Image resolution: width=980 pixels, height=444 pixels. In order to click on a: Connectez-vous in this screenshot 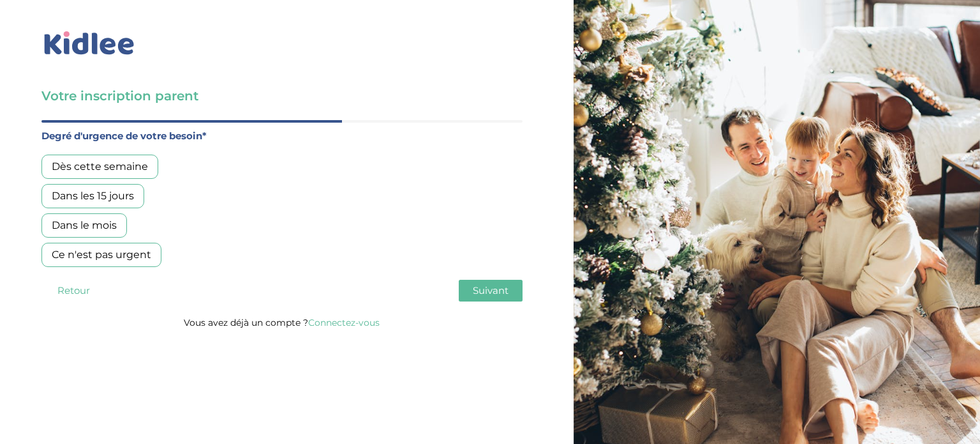, I will do `click(344, 322)`.